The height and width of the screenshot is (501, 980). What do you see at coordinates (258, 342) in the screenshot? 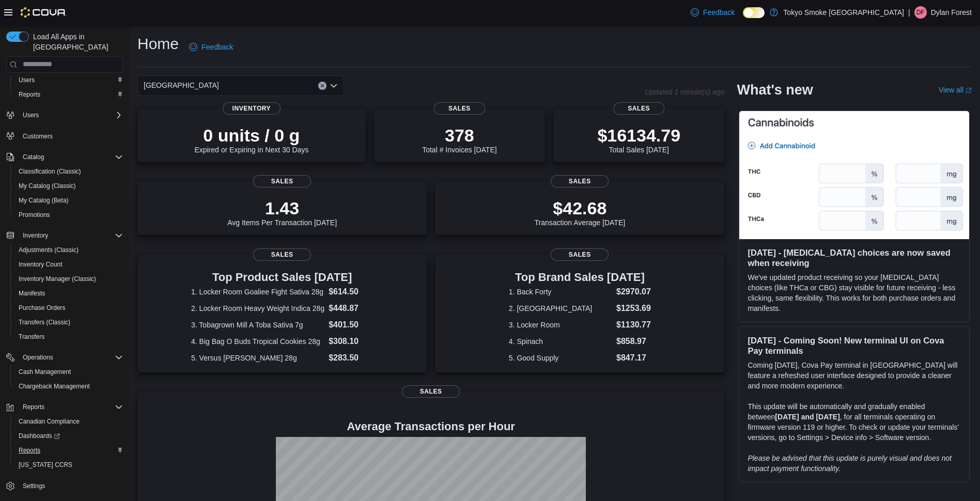
I see `dt: 4. Big Bag O Buds Tropical Cookies 28g` at bounding box center [258, 342].